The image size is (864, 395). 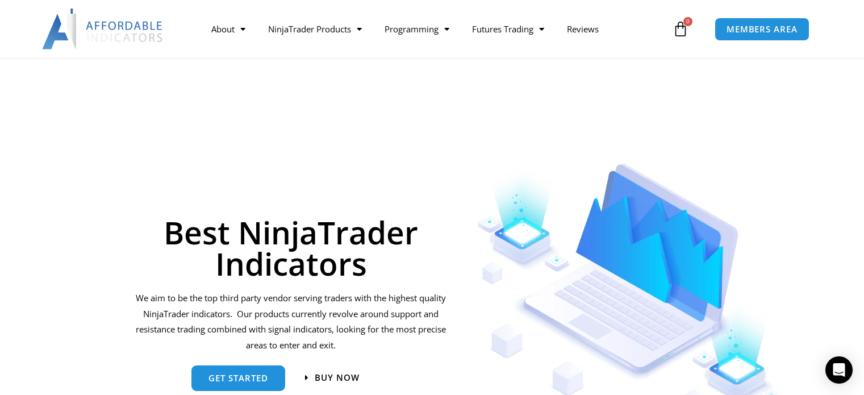 What do you see at coordinates (583, 29) in the screenshot?
I see `a: Reviews` at bounding box center [583, 29].